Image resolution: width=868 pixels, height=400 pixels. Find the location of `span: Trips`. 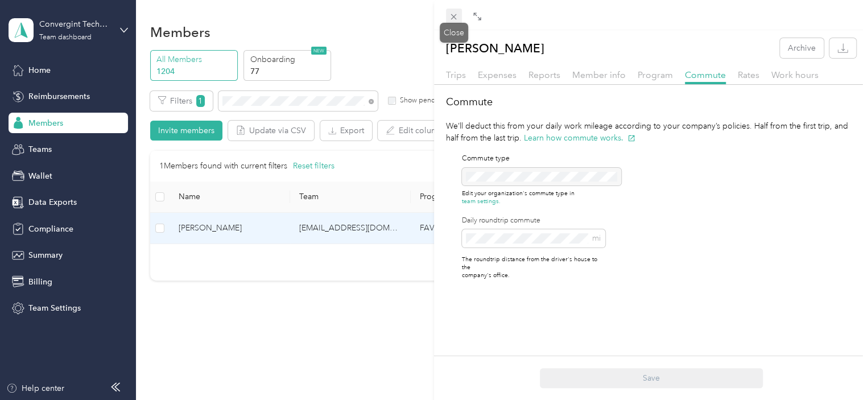

span: Trips is located at coordinates (456, 75).